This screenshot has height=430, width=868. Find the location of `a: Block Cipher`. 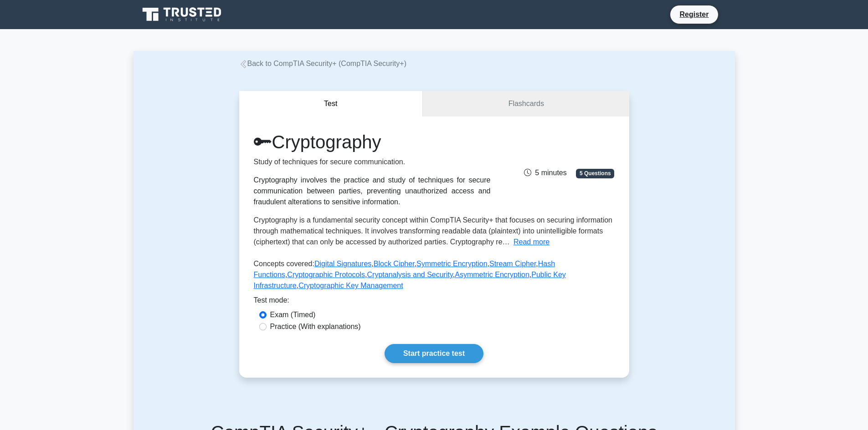

a: Block Cipher is located at coordinates (394, 264).